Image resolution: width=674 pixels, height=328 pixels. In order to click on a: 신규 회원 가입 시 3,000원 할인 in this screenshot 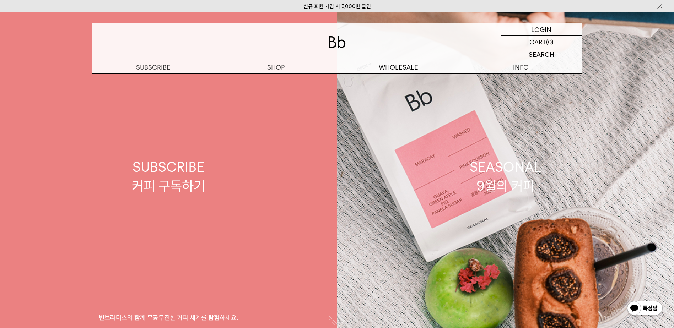, I will do `click(337, 6)`.